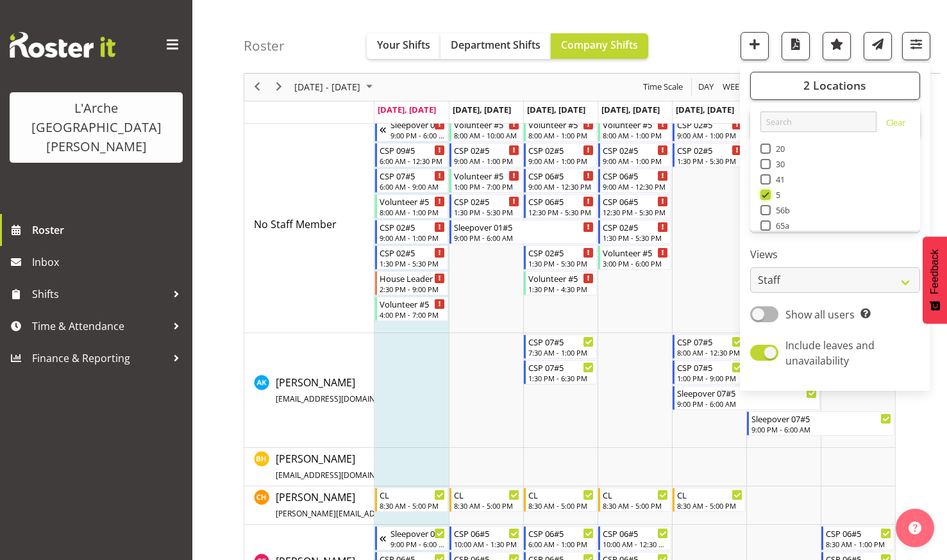  I want to click on button: Your Shifts, so click(403, 46).